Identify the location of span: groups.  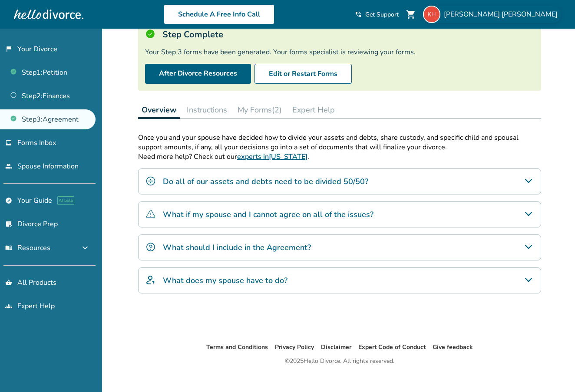
(9, 306).